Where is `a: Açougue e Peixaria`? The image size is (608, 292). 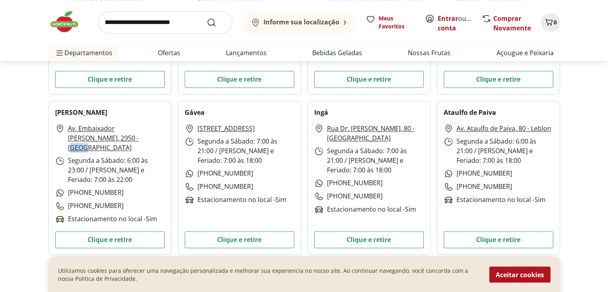
a: Açougue e Peixaria is located at coordinates (525, 53).